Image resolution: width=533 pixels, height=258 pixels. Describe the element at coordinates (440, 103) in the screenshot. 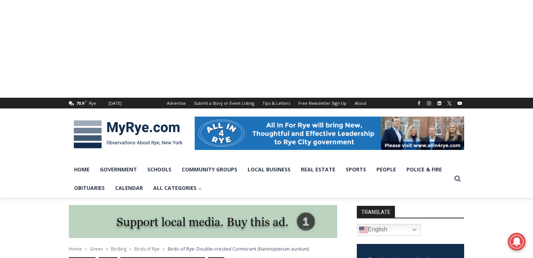

I see `a: Linkedin` at that location.